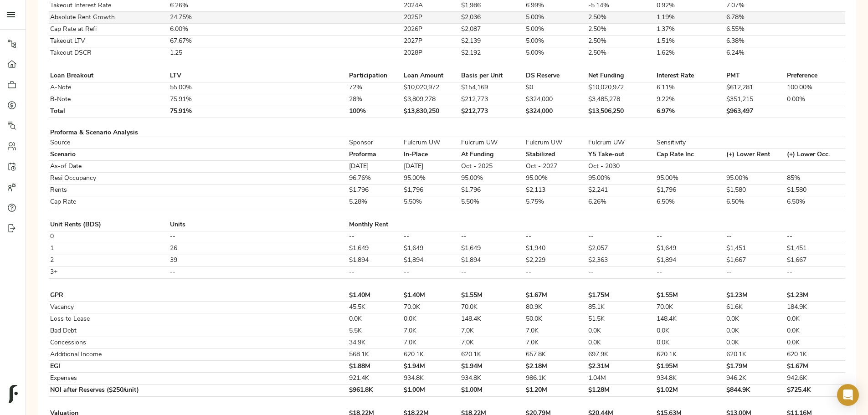 The width and height of the screenshot is (868, 415). Describe the element at coordinates (556, 143) in the screenshot. I see `td: Fulcrum UW` at that location.